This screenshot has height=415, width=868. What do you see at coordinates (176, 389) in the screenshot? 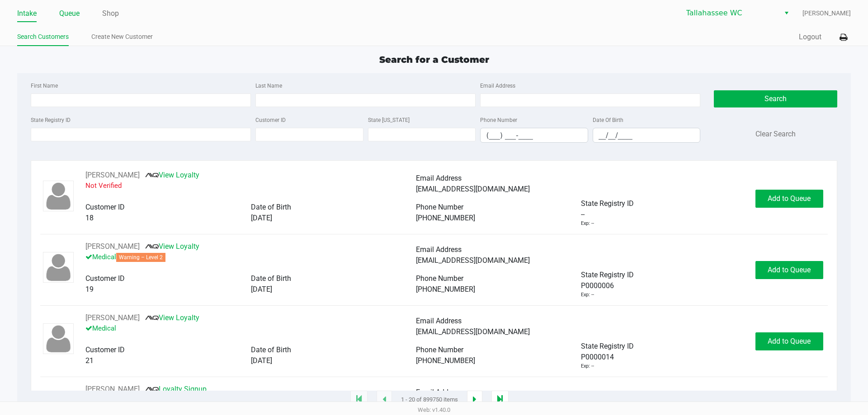
I see `a: Loyalty Signup` at bounding box center [176, 389].